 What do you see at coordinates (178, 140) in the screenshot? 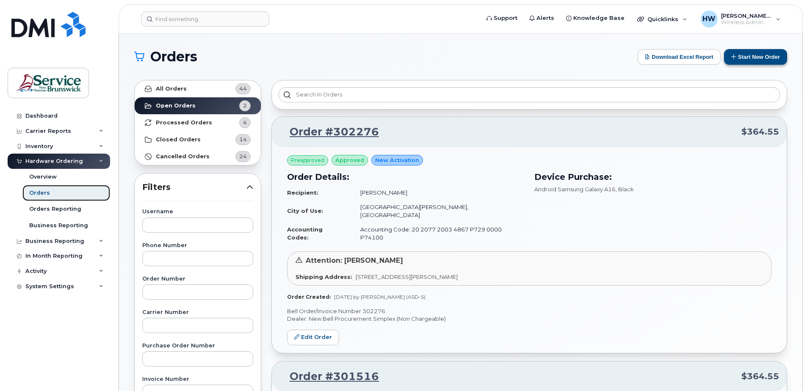
I see `strong: Closed Orders` at bounding box center [178, 140].